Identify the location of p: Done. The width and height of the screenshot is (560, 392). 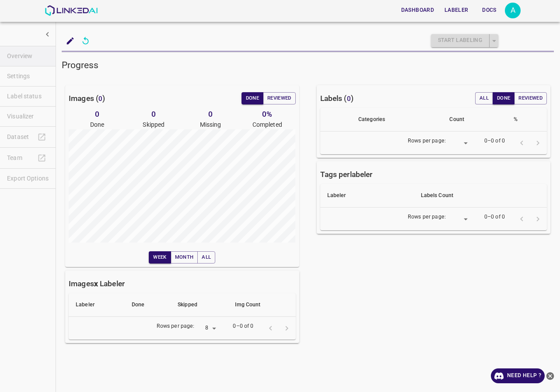
(97, 124).